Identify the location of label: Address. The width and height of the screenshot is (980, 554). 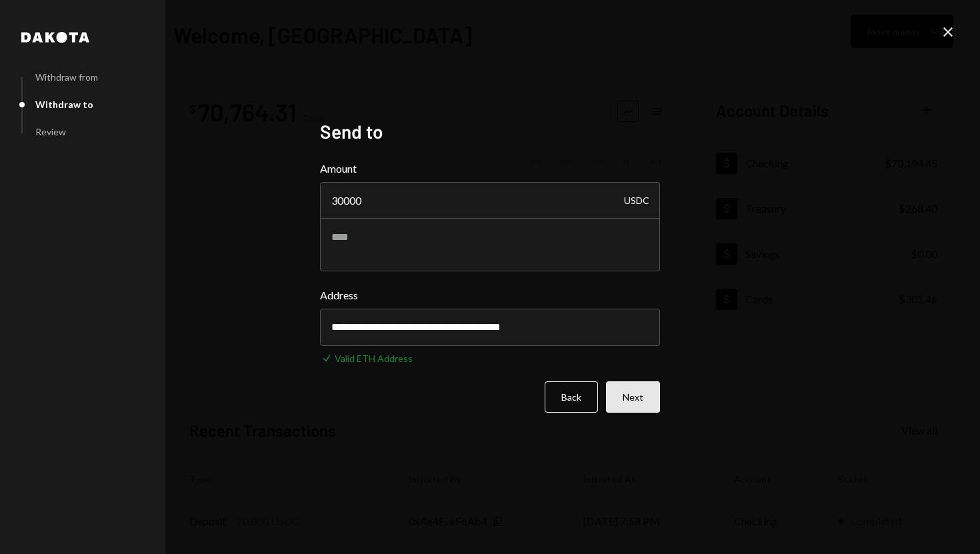
(490, 295).